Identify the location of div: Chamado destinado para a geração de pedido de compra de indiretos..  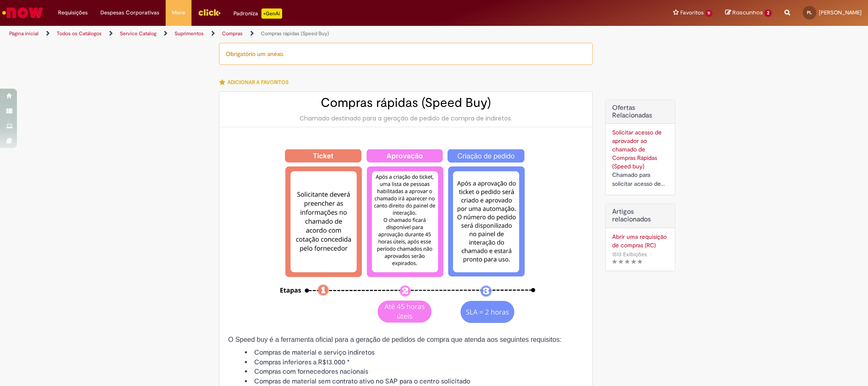
(406, 118).